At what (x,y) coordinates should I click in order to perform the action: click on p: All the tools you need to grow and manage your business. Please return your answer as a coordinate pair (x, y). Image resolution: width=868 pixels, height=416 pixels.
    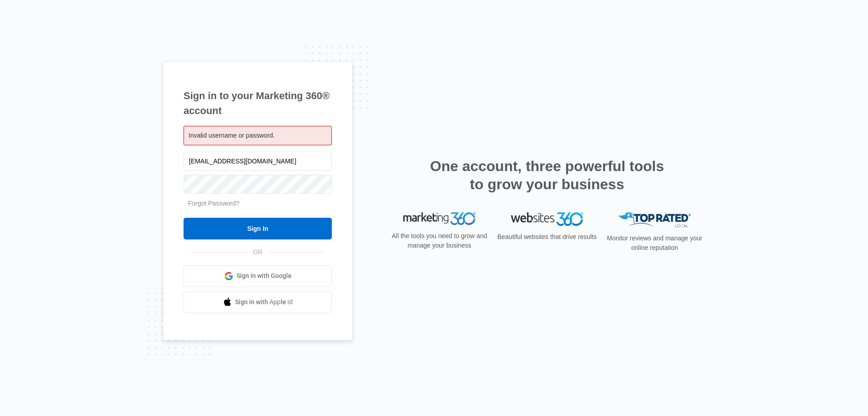
    Looking at the image, I should click on (440, 241).